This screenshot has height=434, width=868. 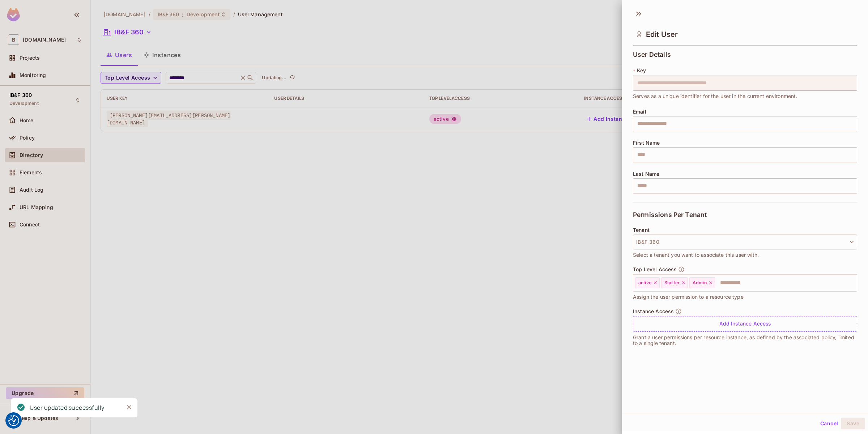 What do you see at coordinates (829, 424) in the screenshot?
I see `button: Cancel` at bounding box center [829, 424].